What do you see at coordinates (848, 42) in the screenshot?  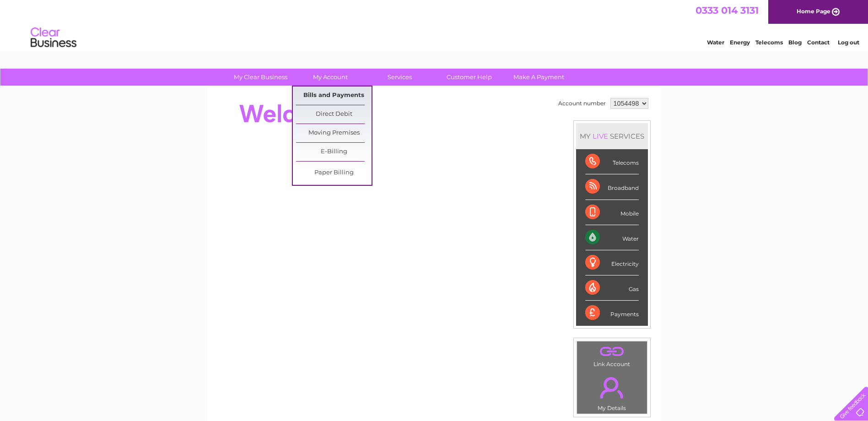 I see `a: Log out` at bounding box center [848, 42].